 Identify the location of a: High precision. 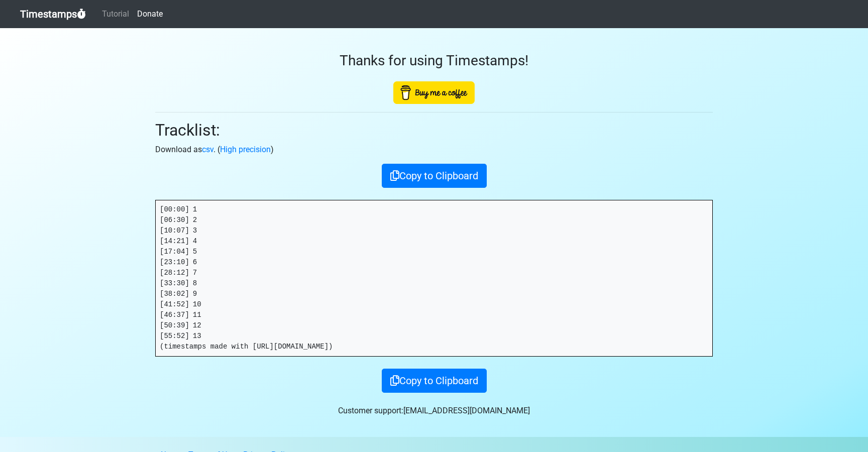
(245, 149).